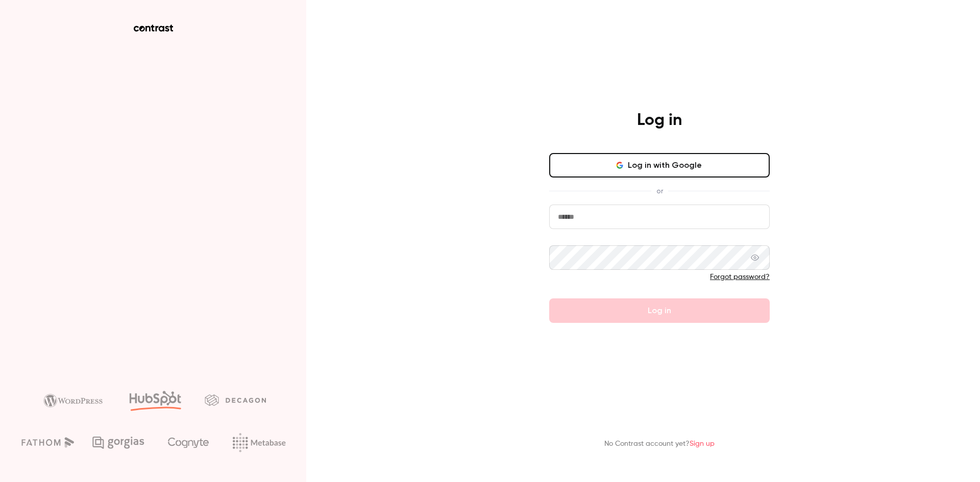 This screenshot has width=980, height=482. Describe the element at coordinates (235, 400) in the screenshot. I see `img: decagon` at that location.